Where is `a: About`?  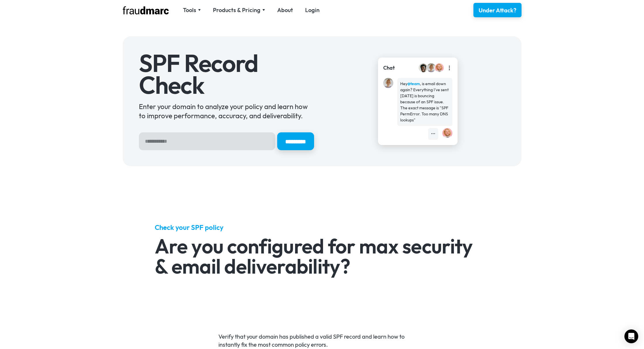
a: About is located at coordinates (285, 10).